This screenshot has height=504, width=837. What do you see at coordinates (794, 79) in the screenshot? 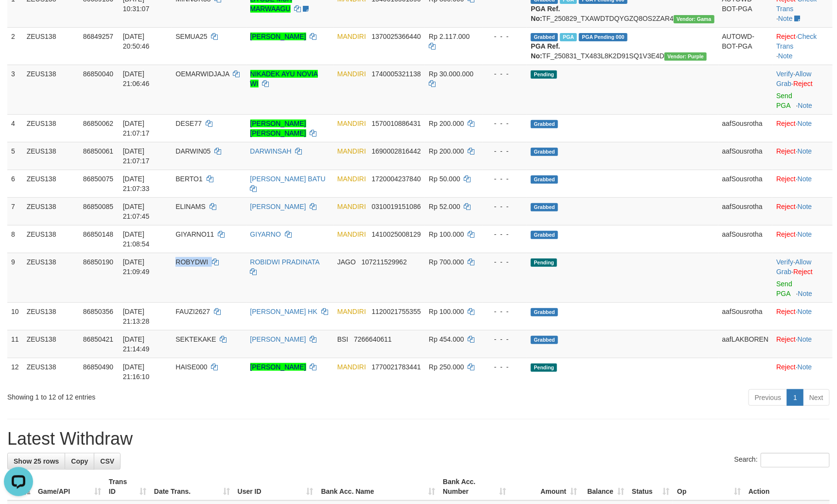
I see `a: Allow Grab` at bounding box center [794, 79].